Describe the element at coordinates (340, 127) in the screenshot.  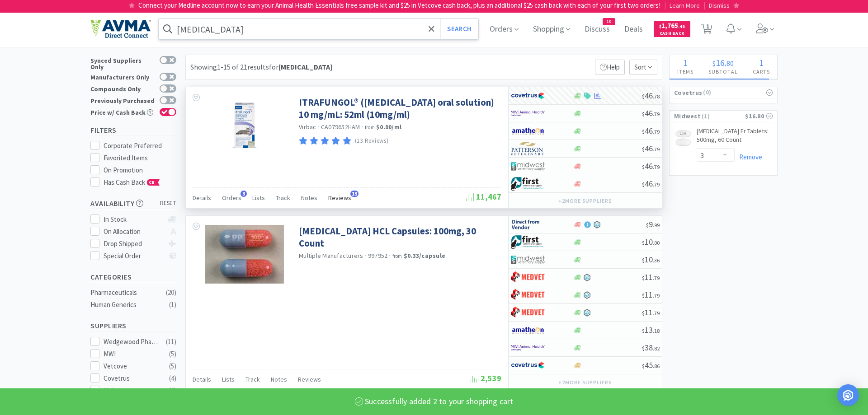
I see `span: CA079652HAM` at that location.